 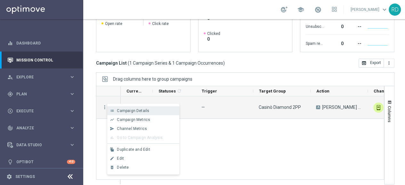 What do you see at coordinates (318, 107) in the screenshot?
I see `span: A` at bounding box center [318, 107].